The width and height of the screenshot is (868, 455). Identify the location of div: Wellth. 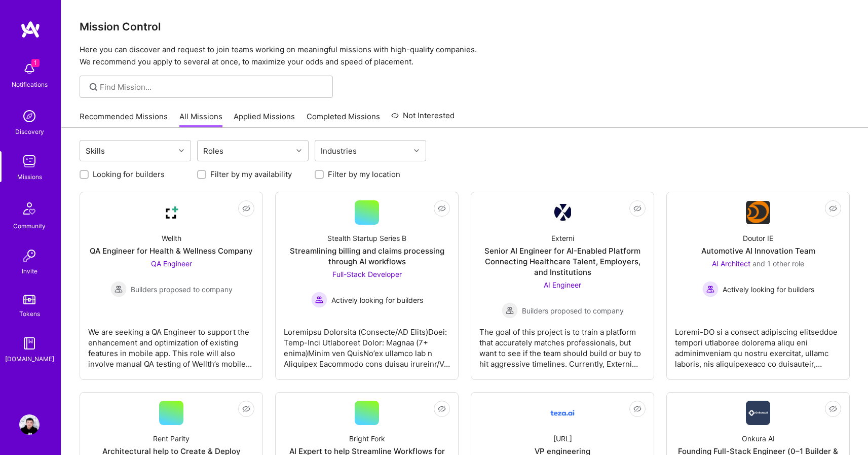
(171, 238).